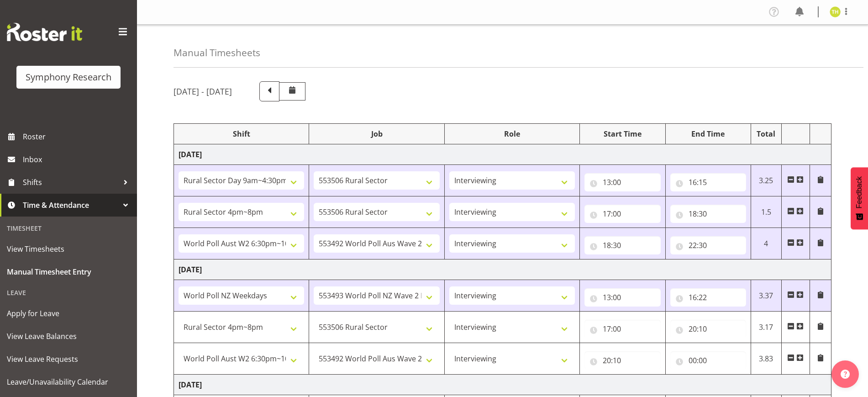 This screenshot has height=397, width=868. What do you see at coordinates (766, 180) in the screenshot?
I see `td: 3.25` at bounding box center [766, 180].